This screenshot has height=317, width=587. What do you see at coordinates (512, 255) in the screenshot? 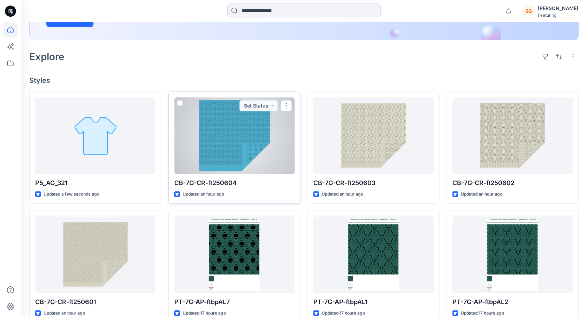
I see `a: PT-7G-AP-ftbpAL2` at bounding box center [512, 255].